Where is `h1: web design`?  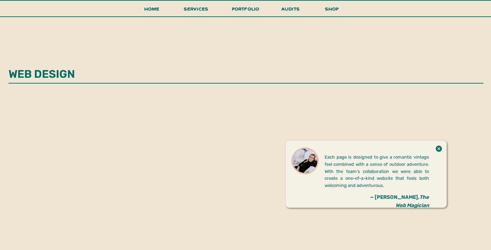
h1: web design is located at coordinates (46, 74).